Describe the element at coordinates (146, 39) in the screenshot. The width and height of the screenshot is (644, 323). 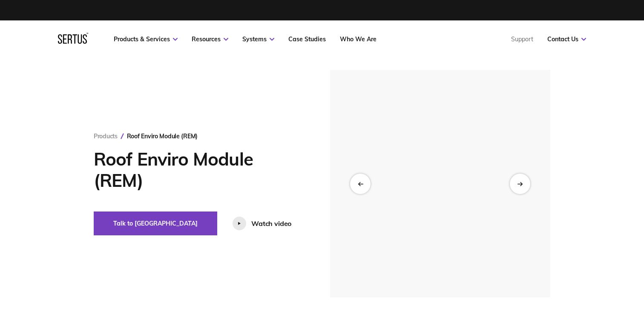
I see `a: Products & Services` at that location.